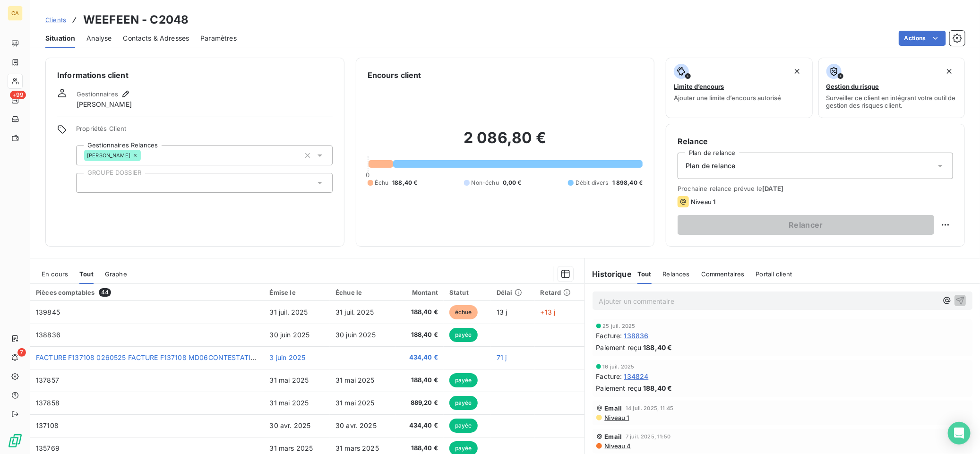 This screenshot has height=454, width=980. Describe the element at coordinates (394, 75) in the screenshot. I see `h6: Encours client` at that location.